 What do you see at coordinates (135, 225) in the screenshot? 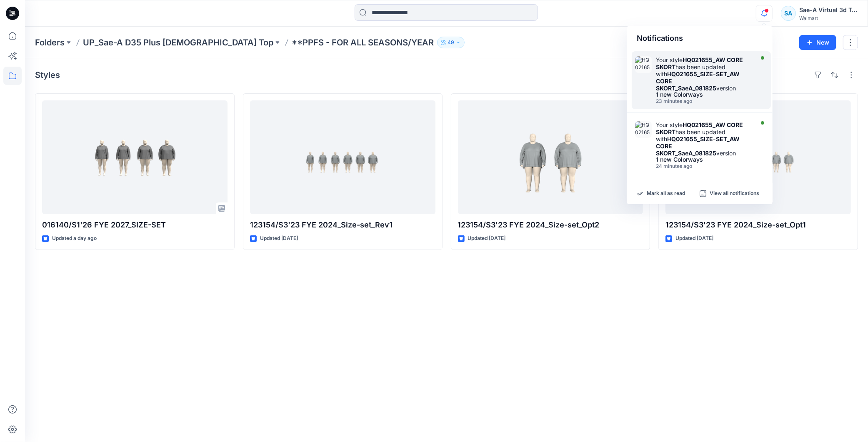
I see `p: 016140/S1'26 FYE 2027_SIZE-SET` at bounding box center [135, 225].